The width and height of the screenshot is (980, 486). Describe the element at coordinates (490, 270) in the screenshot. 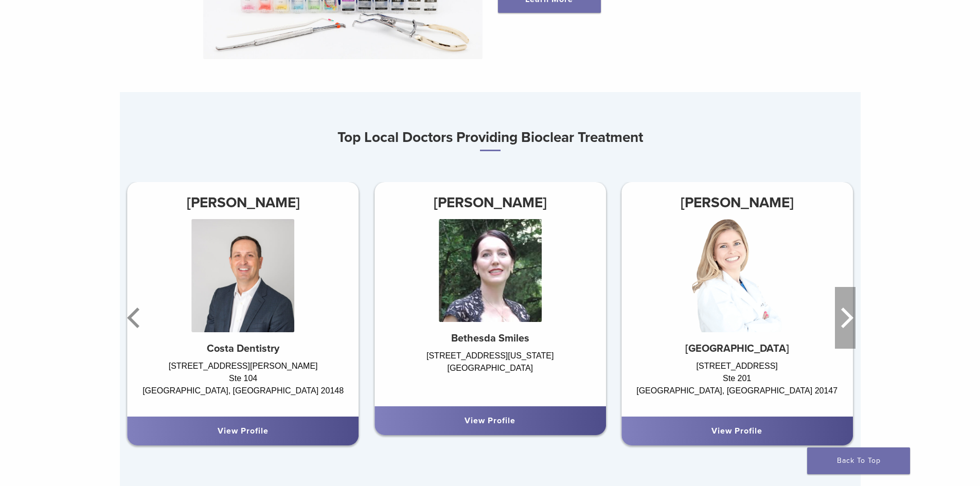

I see `img: Dr. Iris Navabi` at that location.